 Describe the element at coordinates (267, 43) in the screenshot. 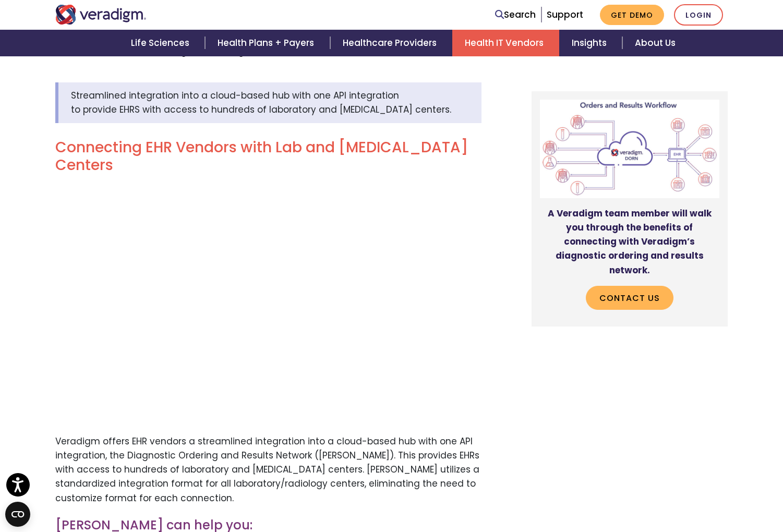

I see `a: Health Plans + Payers` at that location.